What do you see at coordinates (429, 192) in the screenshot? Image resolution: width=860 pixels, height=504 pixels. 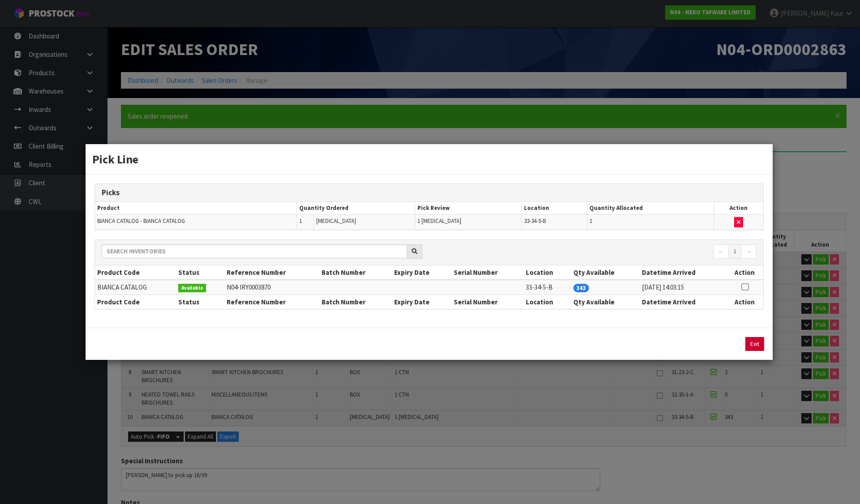 I see `h3: Picks` at bounding box center [429, 192].